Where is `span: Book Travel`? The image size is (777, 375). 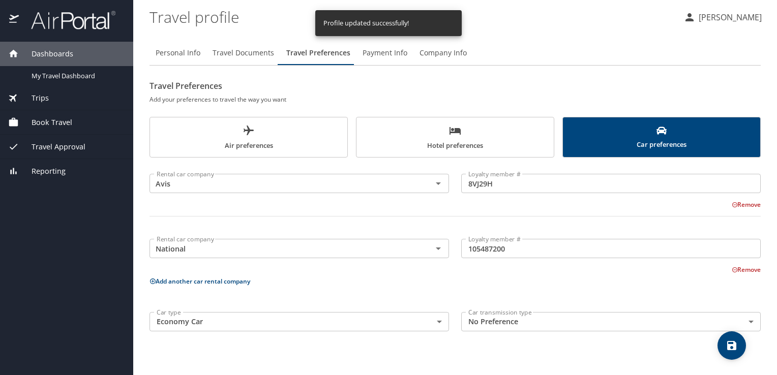
span: Book Travel is located at coordinates (45, 122).